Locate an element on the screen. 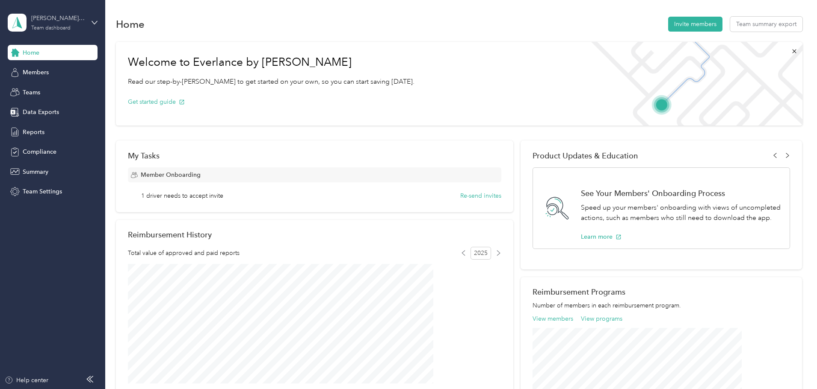 This screenshot has height=389, width=817. span: 2025 is located at coordinates (481, 254).